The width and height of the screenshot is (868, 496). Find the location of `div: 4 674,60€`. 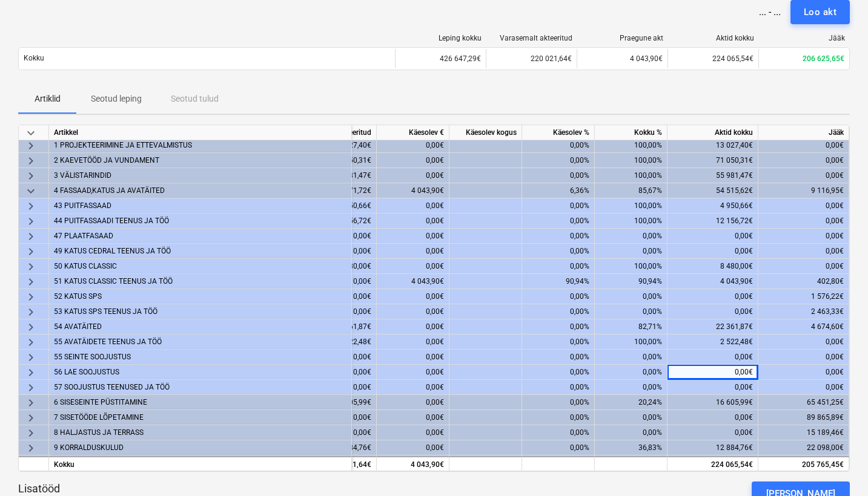

div: 4 674,60€ is located at coordinates (803, 326).